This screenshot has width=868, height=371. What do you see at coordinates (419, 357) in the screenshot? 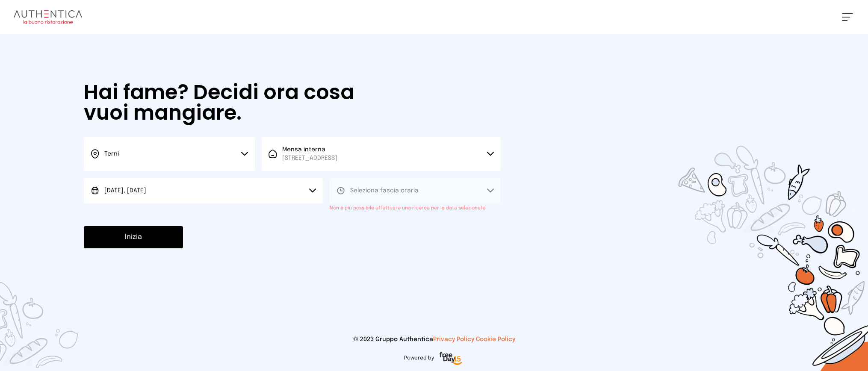
I see `span: Powered by` at bounding box center [419, 357].